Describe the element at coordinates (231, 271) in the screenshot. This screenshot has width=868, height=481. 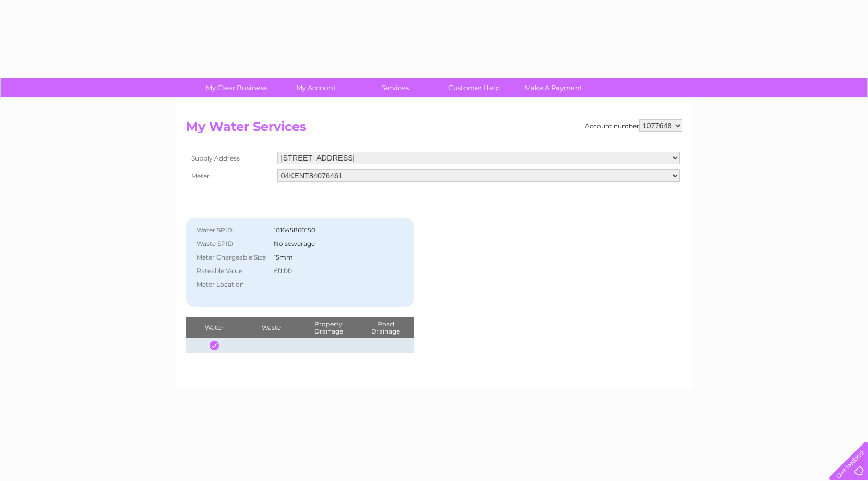
I see `th: Rateable Value` at that location.